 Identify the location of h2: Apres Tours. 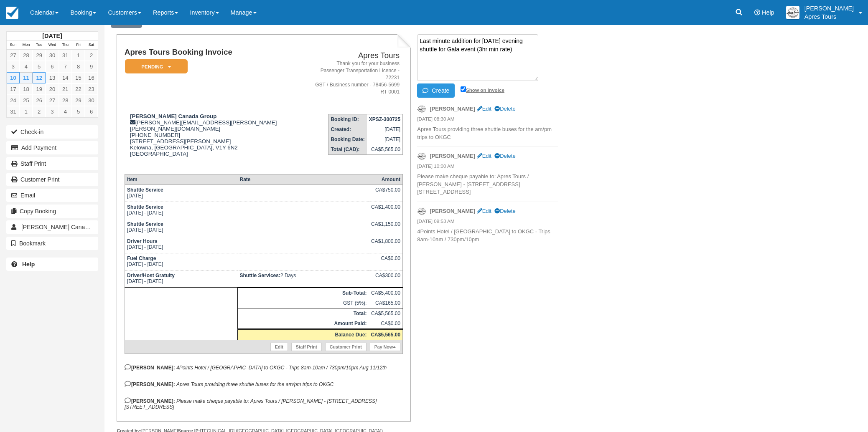
(354, 55).